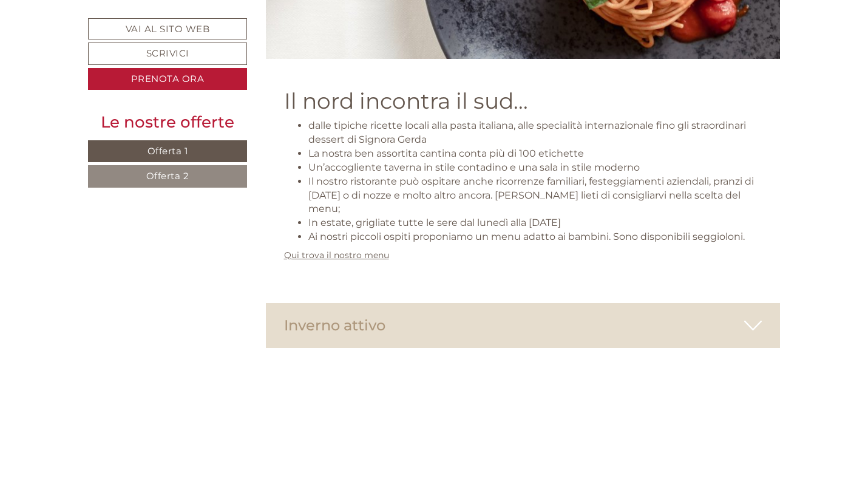  I want to click on div: Le nostre offerte, so click(168, 122).